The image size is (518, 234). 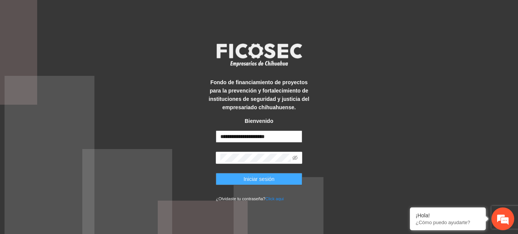 I want to click on span: Iniciar sesión, so click(x=259, y=179).